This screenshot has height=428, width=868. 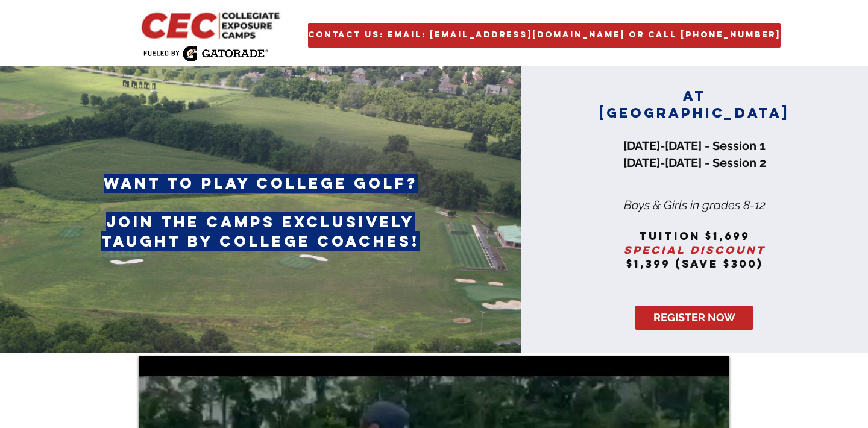 I want to click on a: Contact Us: Email: golf@collegiatecamps.com or Call 954 482 4979, so click(x=544, y=35).